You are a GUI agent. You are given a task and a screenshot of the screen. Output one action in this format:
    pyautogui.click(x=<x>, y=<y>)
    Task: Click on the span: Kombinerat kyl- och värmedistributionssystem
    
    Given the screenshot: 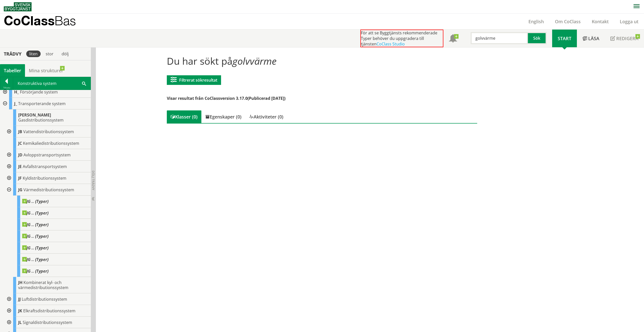 What is the action you would take?
    pyautogui.click(x=43, y=285)
    